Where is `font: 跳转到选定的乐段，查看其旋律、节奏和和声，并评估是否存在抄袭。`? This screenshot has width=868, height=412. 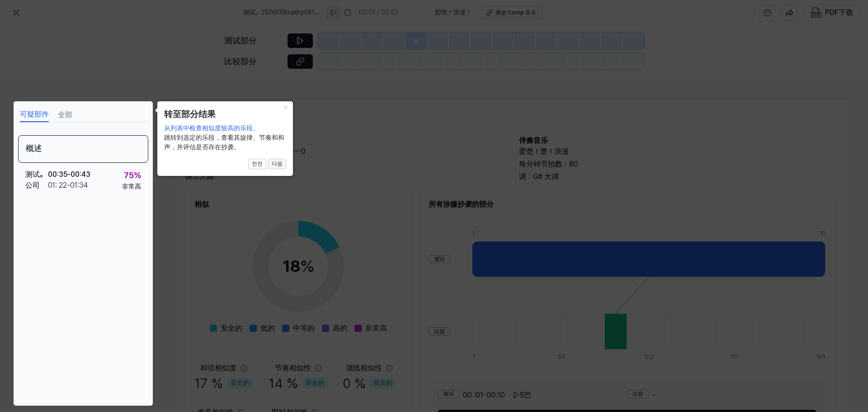
font: 跳转到选定的乐段，查看其旋律、节奏和和声，并评估是否存在抄袭。 is located at coordinates (224, 142).